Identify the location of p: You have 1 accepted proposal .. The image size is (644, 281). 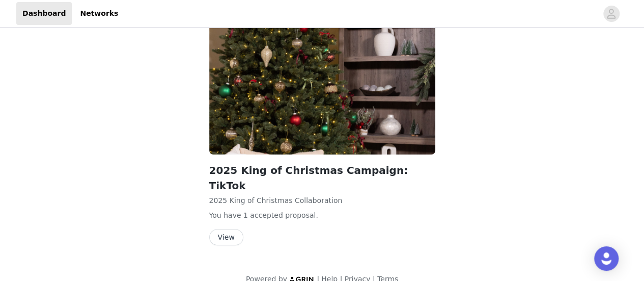
(322, 215).